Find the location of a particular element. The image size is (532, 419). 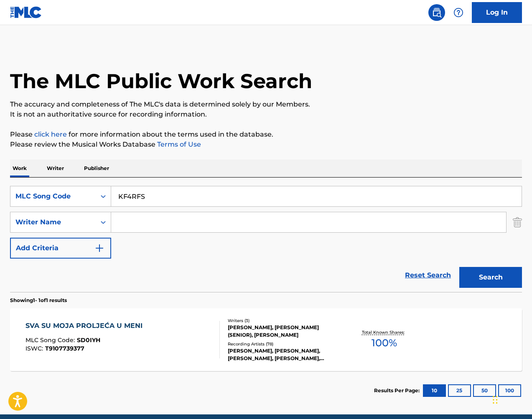

button: Search is located at coordinates (490, 277).